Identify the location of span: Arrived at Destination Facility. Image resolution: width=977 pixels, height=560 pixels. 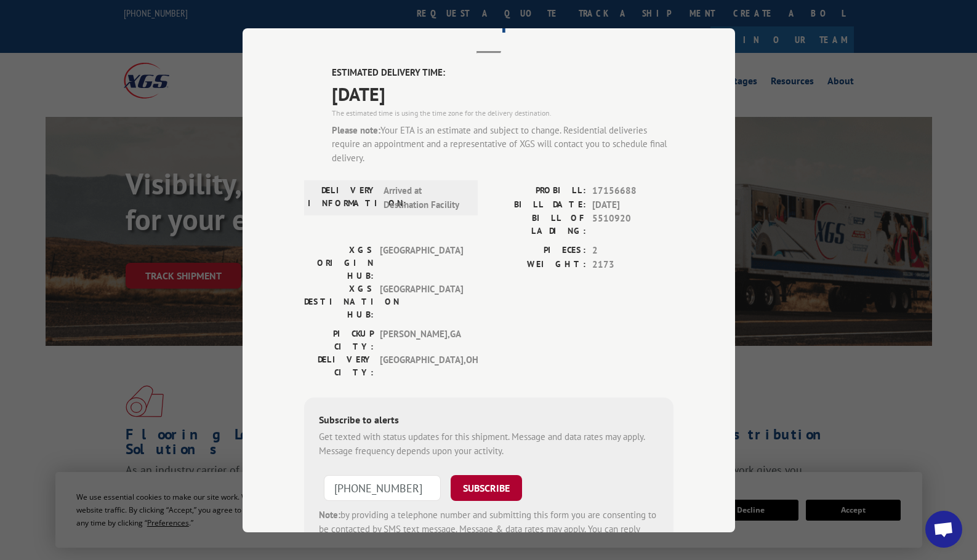
(425, 197).